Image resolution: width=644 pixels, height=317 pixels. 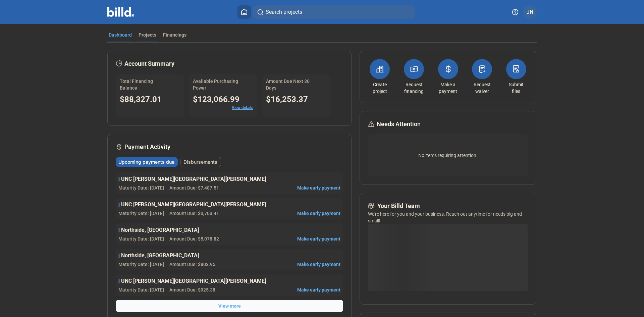 What do you see at coordinates (141, 99) in the screenshot?
I see `span: $88,327.01` at bounding box center [141, 99].